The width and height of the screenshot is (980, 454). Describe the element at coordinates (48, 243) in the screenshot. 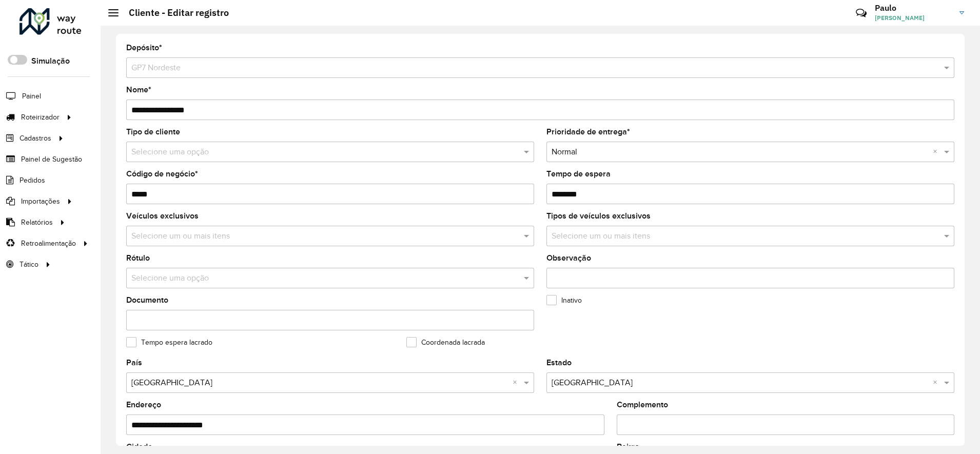

I see `span: Retroalimentação` at that location.